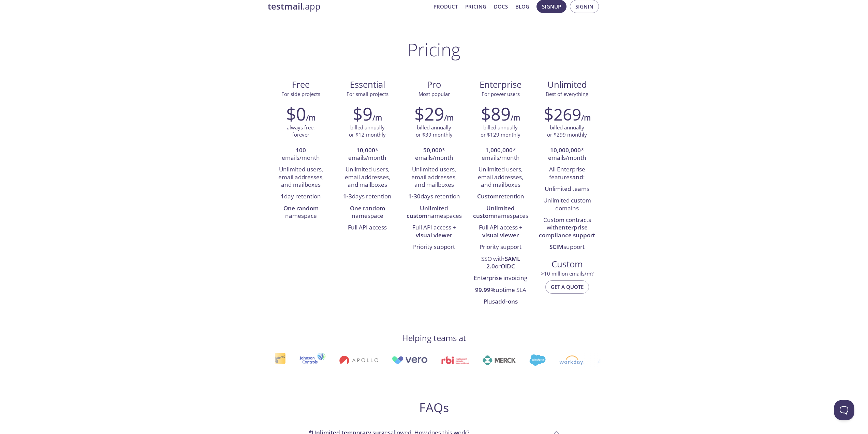 The height and width of the screenshot is (434, 868). I want to click on strong: 1-30, so click(414, 196).